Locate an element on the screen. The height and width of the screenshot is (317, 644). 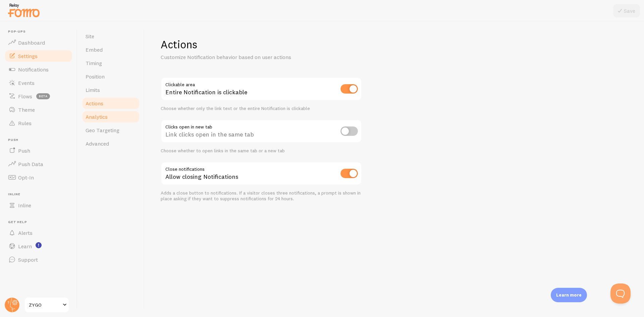
a: Support is located at coordinates (38, 260).